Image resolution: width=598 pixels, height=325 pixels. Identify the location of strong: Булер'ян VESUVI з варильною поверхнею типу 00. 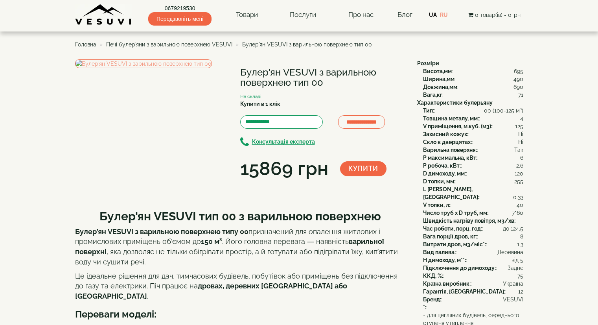
(162, 231).